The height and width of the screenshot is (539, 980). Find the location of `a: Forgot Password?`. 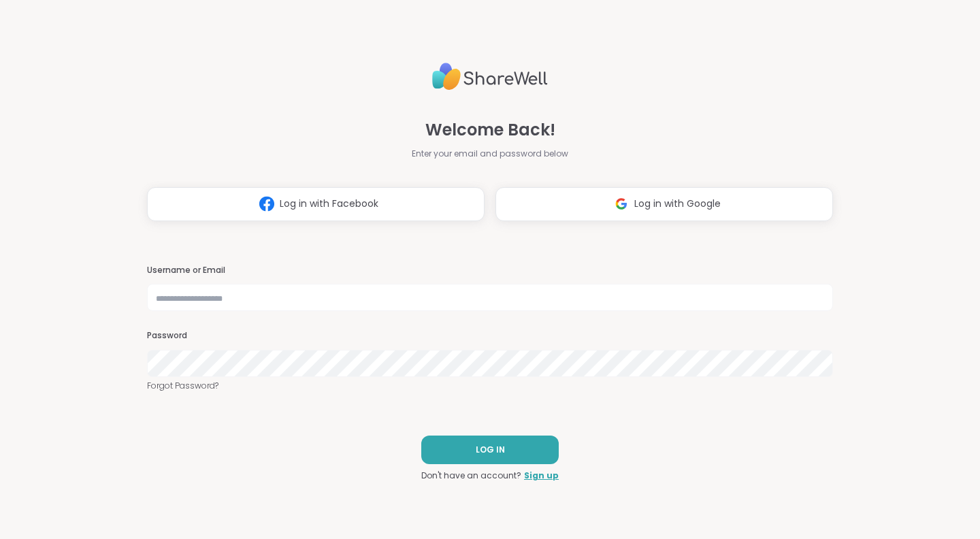

a: Forgot Password? is located at coordinates (490, 386).